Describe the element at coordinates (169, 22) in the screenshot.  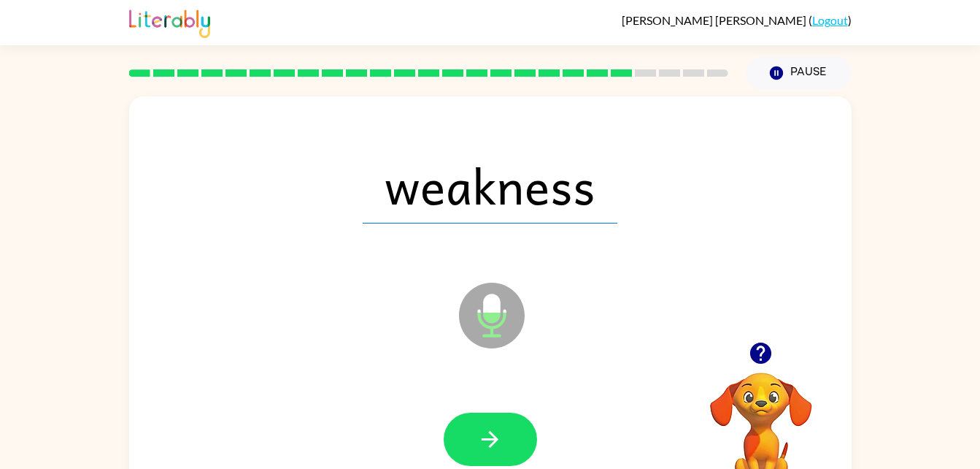
I see `img: Literably` at that location.